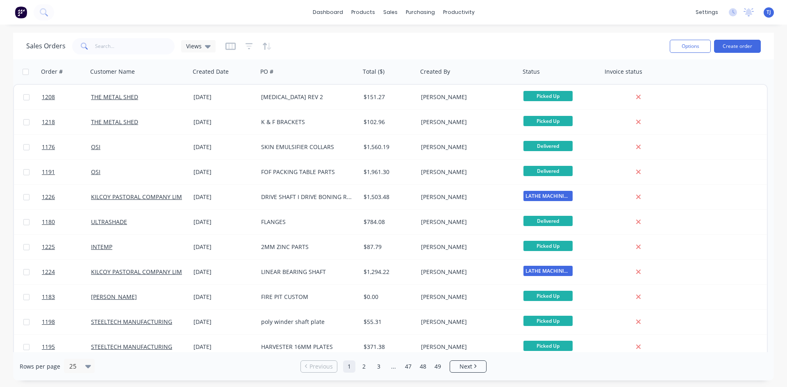 Image resolution: width=787 pixels, height=387 pixels. Describe the element at coordinates (690, 46) in the screenshot. I see `button: Options` at that location.